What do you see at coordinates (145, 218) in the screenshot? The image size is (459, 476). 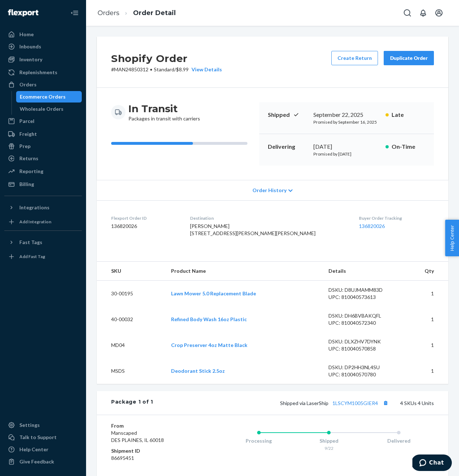 I see `dt: Flexport Order ID` at bounding box center [145, 218].